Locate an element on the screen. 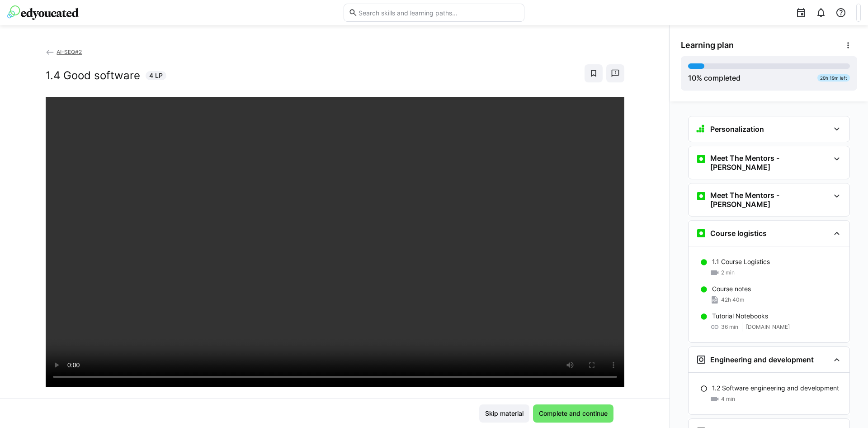  a: AI-SEQ#2 is located at coordinates (63, 52).